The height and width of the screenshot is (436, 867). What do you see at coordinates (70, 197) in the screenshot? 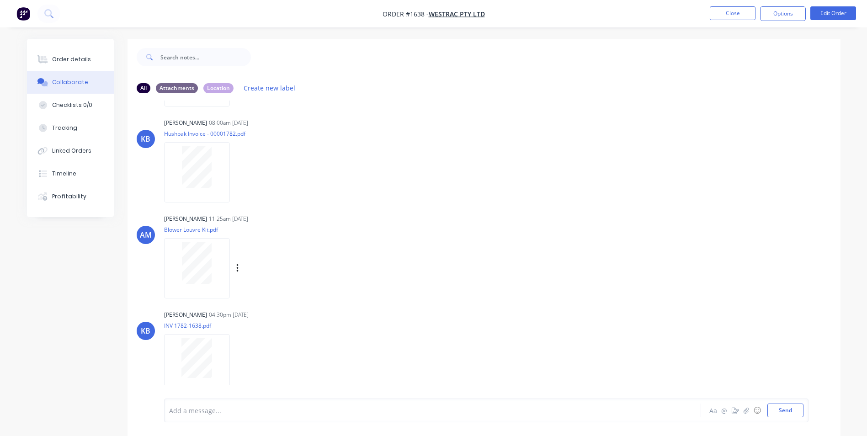
I see `button: Profitability` at bounding box center [70, 197].